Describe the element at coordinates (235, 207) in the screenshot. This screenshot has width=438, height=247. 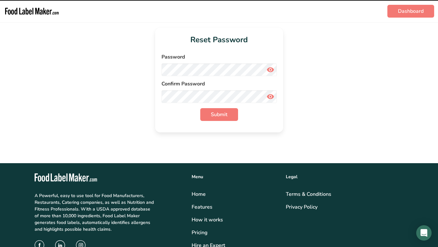
I see `a: Features` at that location.